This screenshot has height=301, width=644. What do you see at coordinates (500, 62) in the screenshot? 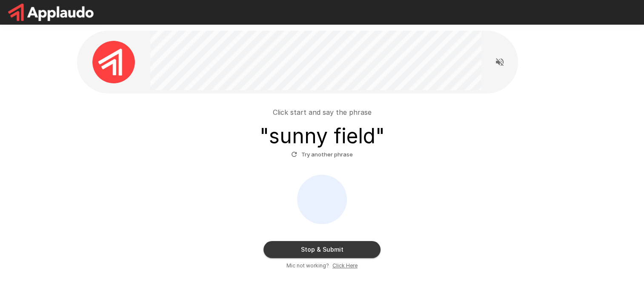
I see `button: Read questions aloud` at bounding box center [500, 62].